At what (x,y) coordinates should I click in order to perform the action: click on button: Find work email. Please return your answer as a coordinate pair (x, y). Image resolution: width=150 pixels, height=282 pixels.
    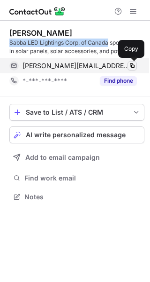
    Looking at the image, I should click on (77, 178).